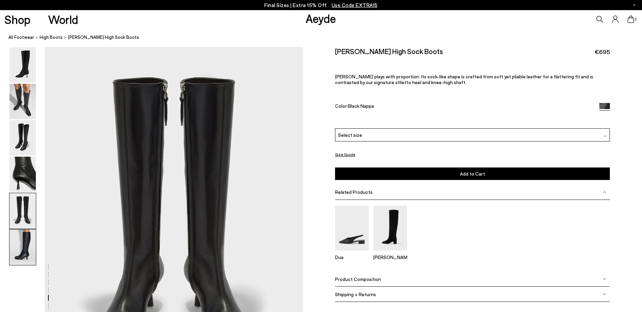  I want to click on img: Willa Suede Over-Knee Boots, so click(390, 228).